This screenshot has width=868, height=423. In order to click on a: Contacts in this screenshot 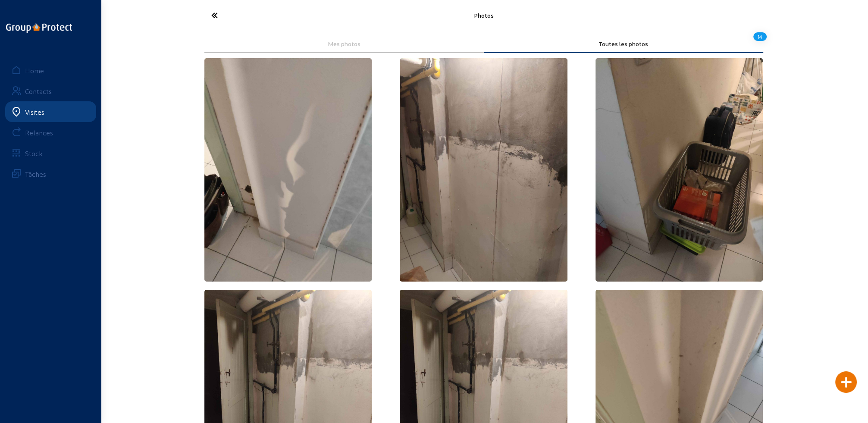, I will do `click(50, 91)`.